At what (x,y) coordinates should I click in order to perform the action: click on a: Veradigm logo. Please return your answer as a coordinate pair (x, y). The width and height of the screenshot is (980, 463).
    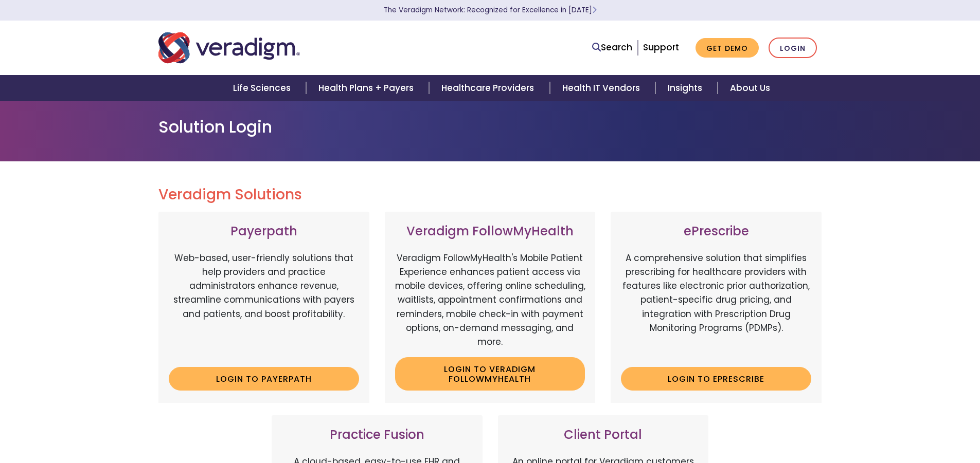
    Looking at the image, I should click on (229, 48).